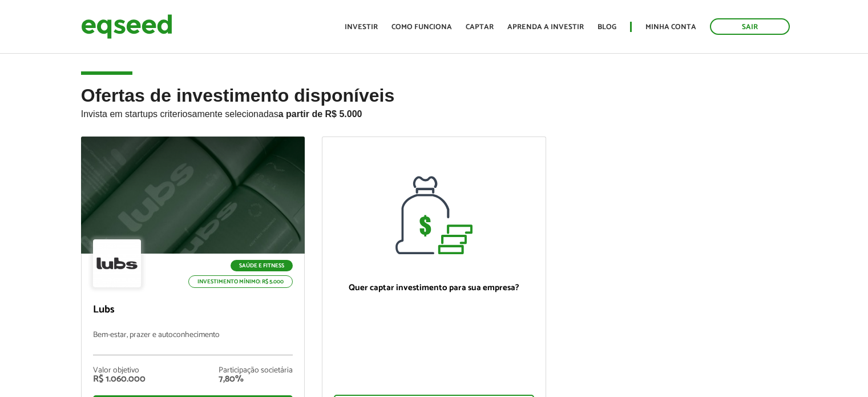  I want to click on p: Lubs, so click(193, 310).